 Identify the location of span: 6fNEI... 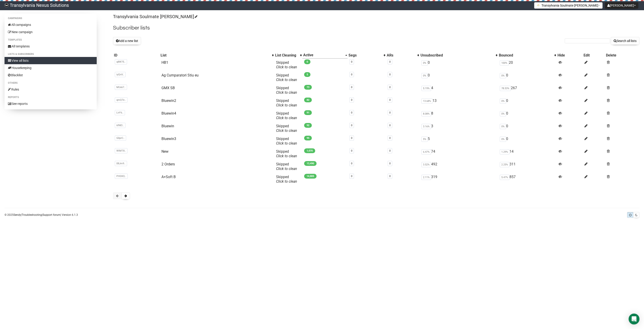
(120, 125).